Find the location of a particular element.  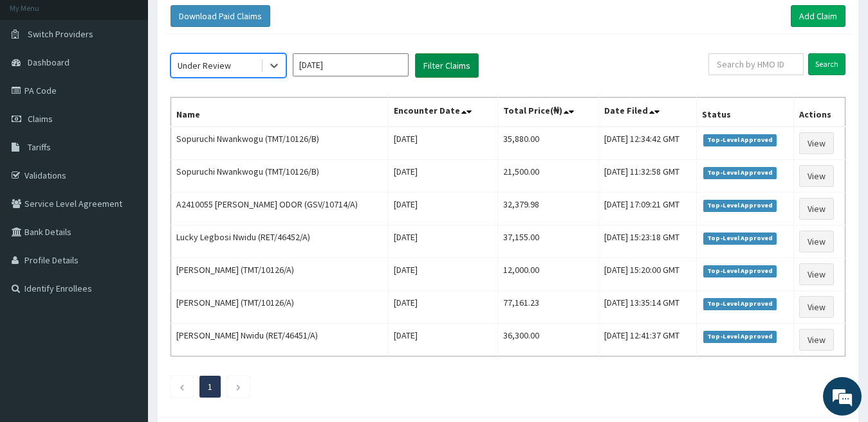

span: We're online! is located at coordinates (126, 193).